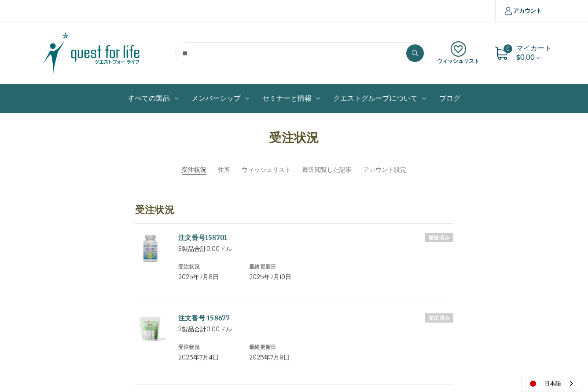 The image size is (588, 392). I want to click on li: 受注状況, so click(194, 170).